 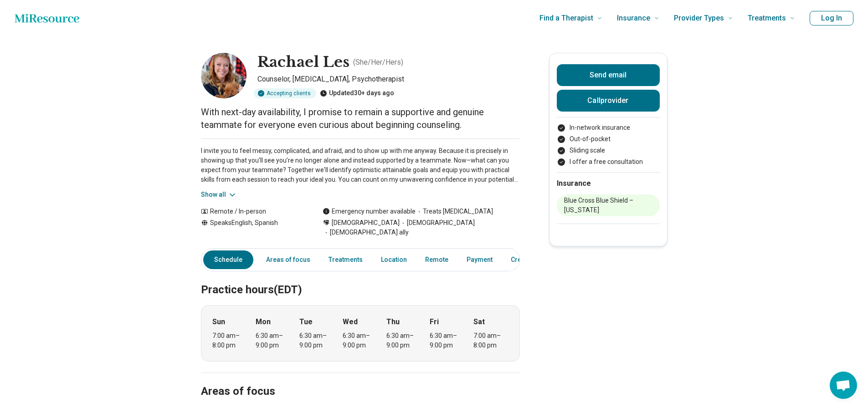 What do you see at coordinates (223, 75) in the screenshot?
I see `img: Rachael Les, Counselor` at bounding box center [223, 75].